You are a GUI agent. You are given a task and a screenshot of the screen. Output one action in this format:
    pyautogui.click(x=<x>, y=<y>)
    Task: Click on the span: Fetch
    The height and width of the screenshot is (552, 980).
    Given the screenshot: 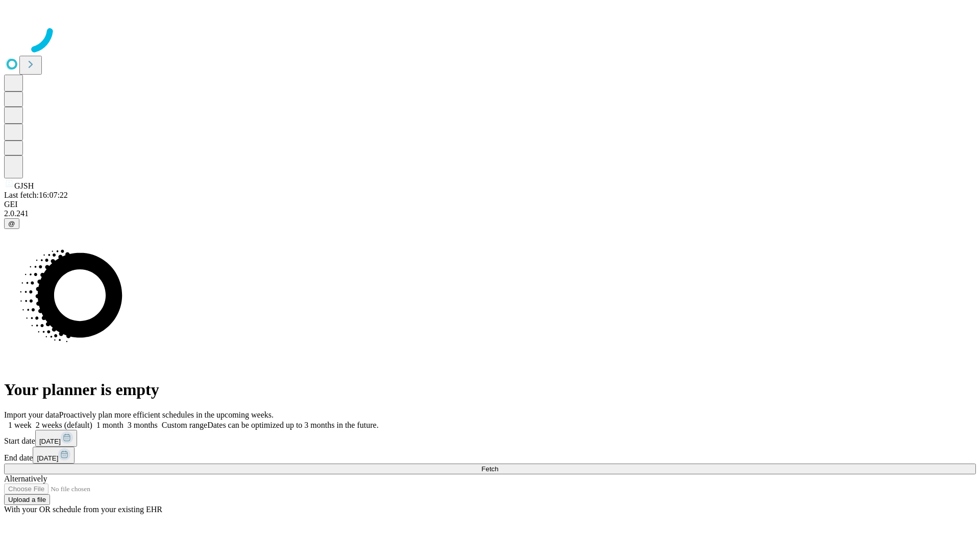 What is the action you would take?
    pyautogui.click(x=490, y=468)
    